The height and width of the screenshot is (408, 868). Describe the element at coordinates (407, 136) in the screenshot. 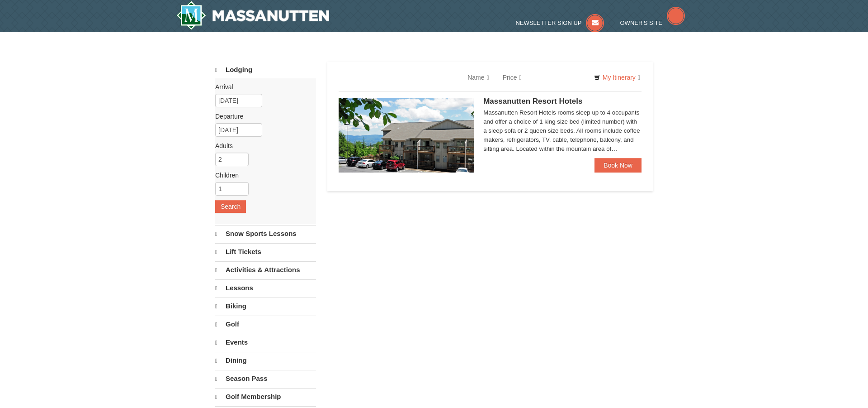

I see `img: 19219026-1-e3b4ac8e.jpg` at that location.